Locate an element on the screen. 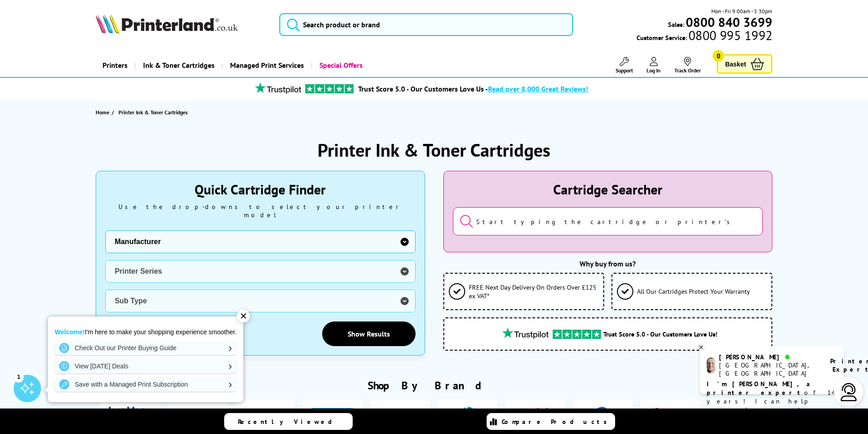 This screenshot has height=434, width=868. a: Support is located at coordinates (624, 65).